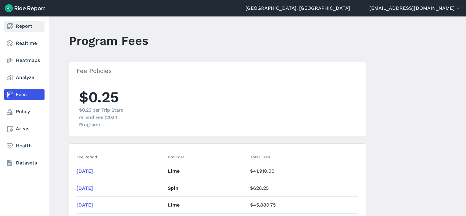  Describe the element at coordinates (24, 43) in the screenshot. I see `a: Realtime` at that location.